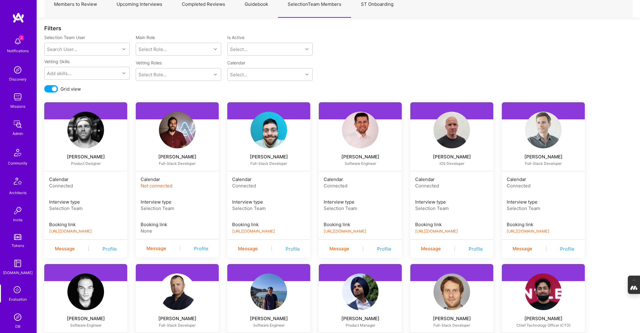 The height and width of the screenshot is (333, 640). What do you see at coordinates (452, 325) in the screenshot?
I see `div: Full-Stack Developer` at bounding box center [452, 325].